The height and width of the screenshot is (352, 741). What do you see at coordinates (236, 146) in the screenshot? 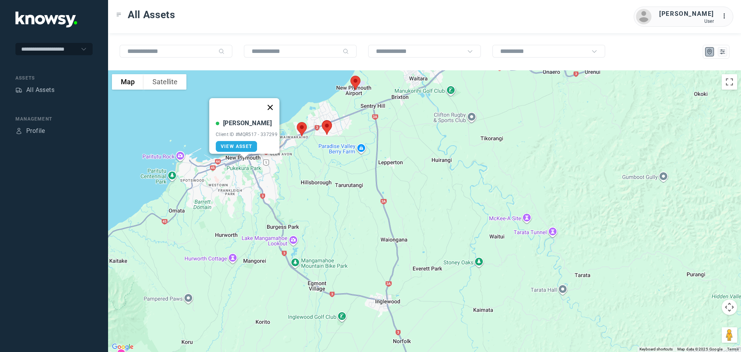
I see `a: View Asset` at bounding box center [236, 146].